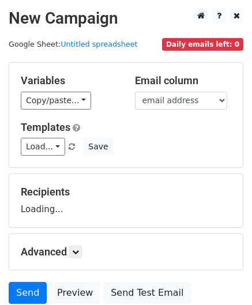  I want to click on a: Copy/paste..., so click(56, 100).